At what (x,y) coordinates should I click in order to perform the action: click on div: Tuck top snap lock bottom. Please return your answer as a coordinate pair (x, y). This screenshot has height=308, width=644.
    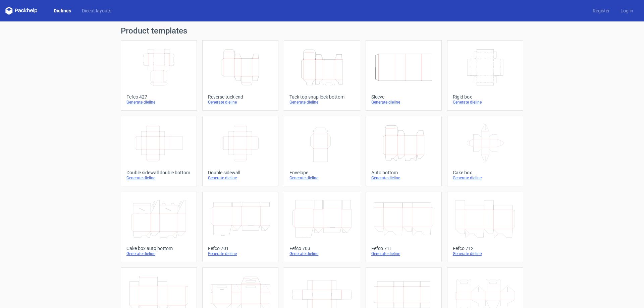
    Looking at the image, I should click on (321, 97).